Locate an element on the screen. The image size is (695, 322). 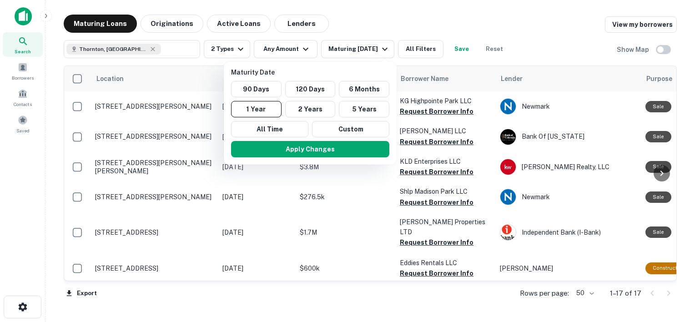
button: 120 Days is located at coordinates (310, 89).